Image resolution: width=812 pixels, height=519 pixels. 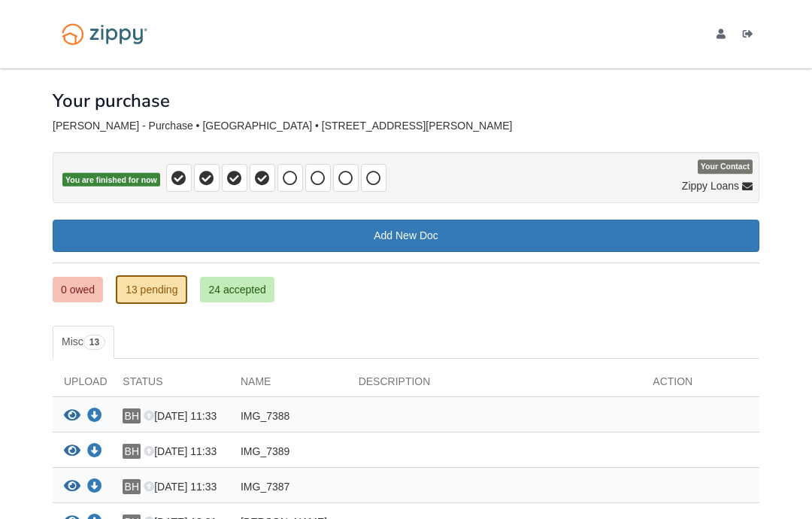 What do you see at coordinates (264, 416) in the screenshot?
I see `span: IMG_7388` at bounding box center [264, 416].